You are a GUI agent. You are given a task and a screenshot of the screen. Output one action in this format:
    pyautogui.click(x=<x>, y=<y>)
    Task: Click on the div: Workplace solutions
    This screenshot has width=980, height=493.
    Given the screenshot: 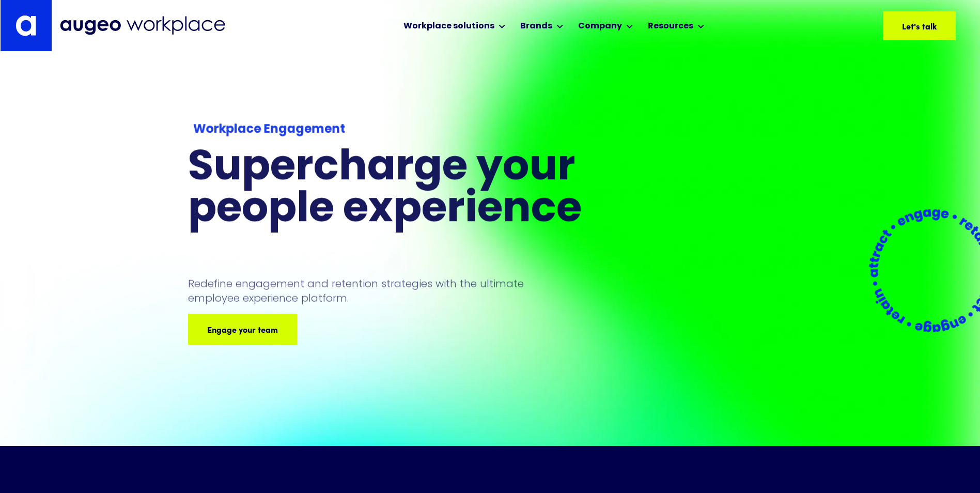 What is the action you would take?
    pyautogui.click(x=449, y=27)
    